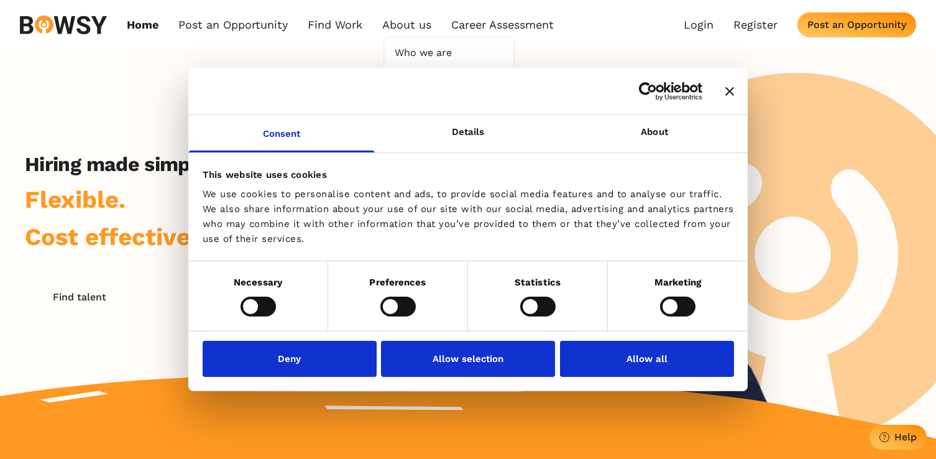 The height and width of the screenshot is (459, 936). I want to click on button: Post an Opportunity, so click(856, 25).